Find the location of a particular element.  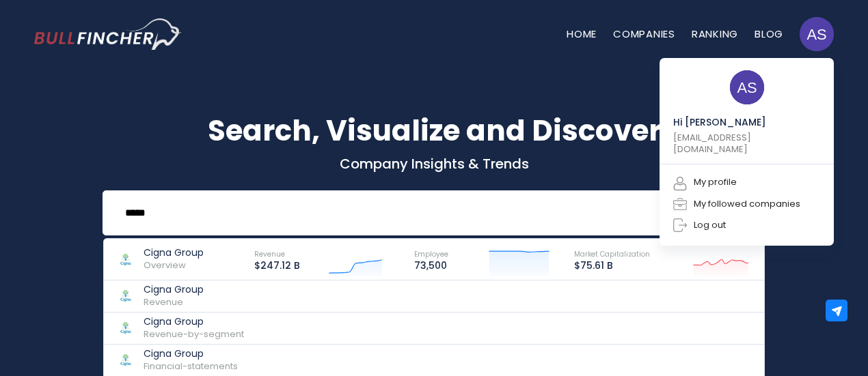

a: Cigna Group Overview Revenue $247.12 B Employee 73,500 Market Capitalization $75.61 B is located at coordinates (434, 259).